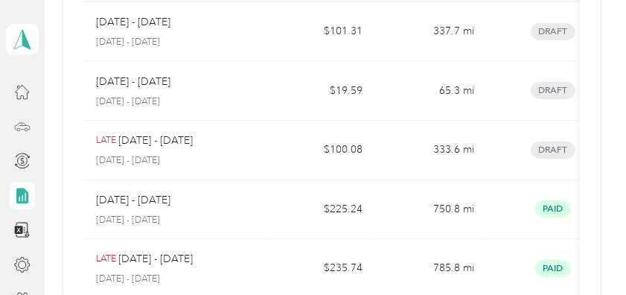 The height and width of the screenshot is (295, 626). I want to click on td: $101.31, so click(318, 32).